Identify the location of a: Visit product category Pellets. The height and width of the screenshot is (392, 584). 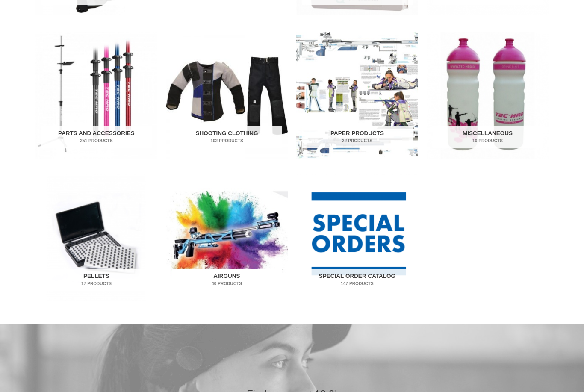
(96, 238).